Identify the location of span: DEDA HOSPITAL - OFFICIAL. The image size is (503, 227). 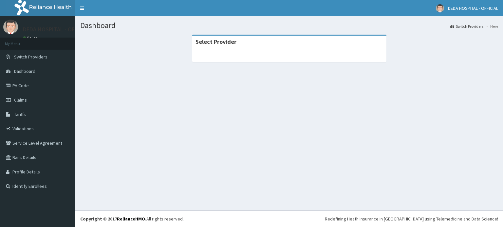
(473, 8).